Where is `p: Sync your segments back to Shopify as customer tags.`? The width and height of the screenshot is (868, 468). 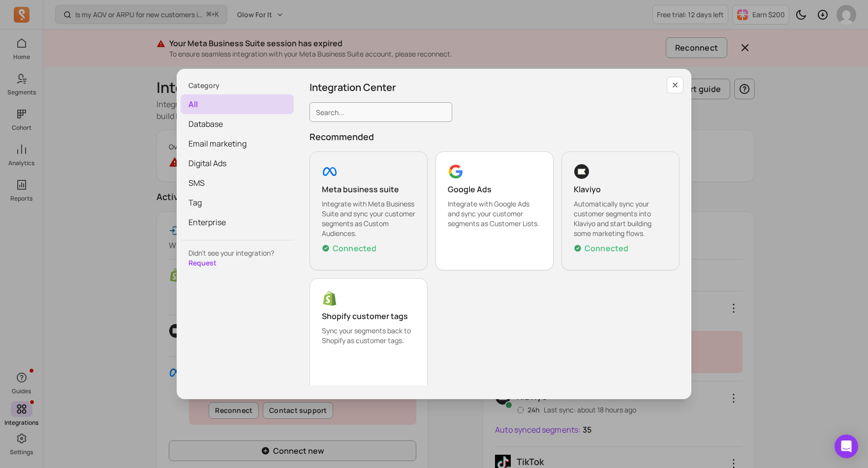
p: Sync your segments back to Shopify as customer tags. is located at coordinates (368, 336).